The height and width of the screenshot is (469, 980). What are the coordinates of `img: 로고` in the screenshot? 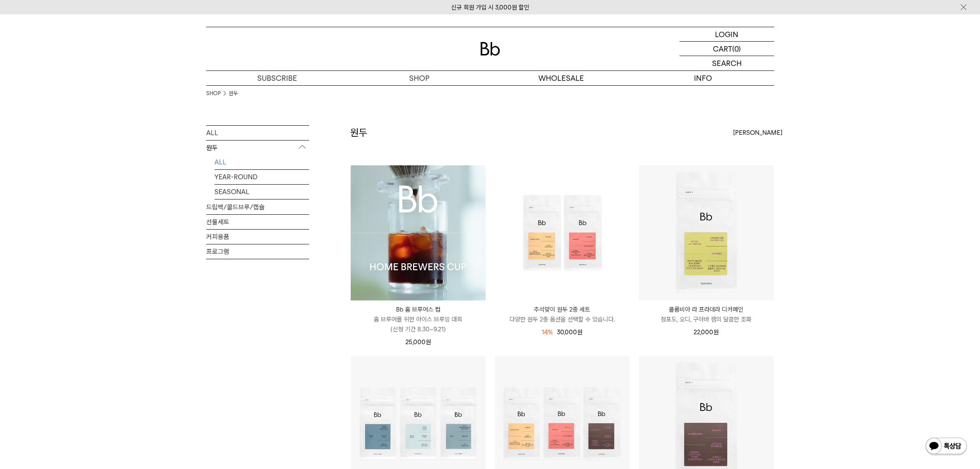 It's located at (490, 48).